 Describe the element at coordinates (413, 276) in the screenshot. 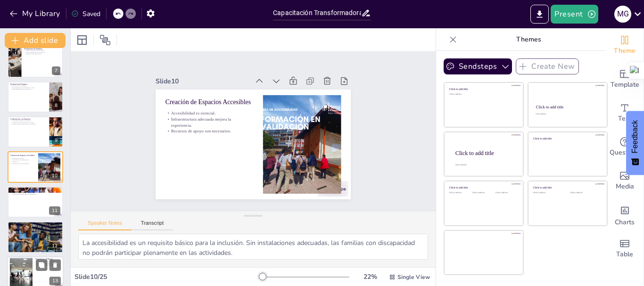

I see `span: Single View` at that location.